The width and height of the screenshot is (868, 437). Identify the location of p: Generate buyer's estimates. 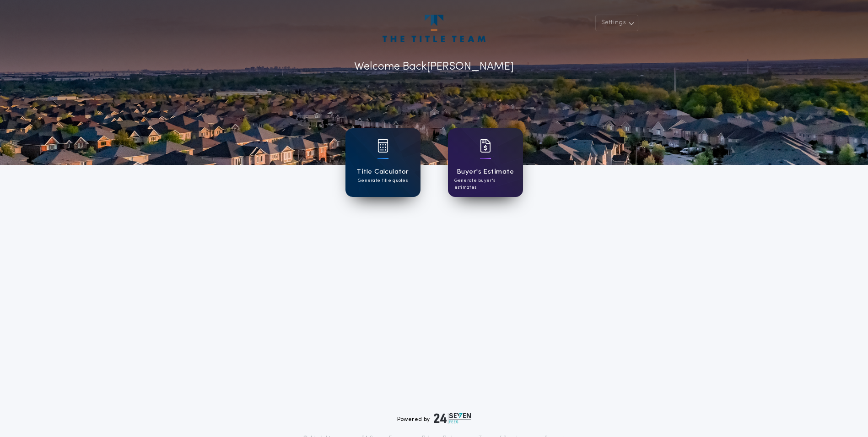
(486, 184).